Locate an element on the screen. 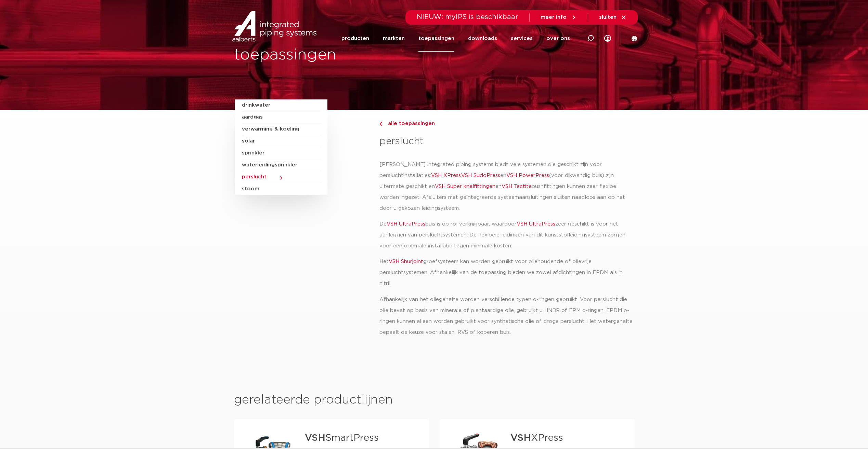 The width and height of the screenshot is (868, 449). div: my IPS is located at coordinates (607, 38).